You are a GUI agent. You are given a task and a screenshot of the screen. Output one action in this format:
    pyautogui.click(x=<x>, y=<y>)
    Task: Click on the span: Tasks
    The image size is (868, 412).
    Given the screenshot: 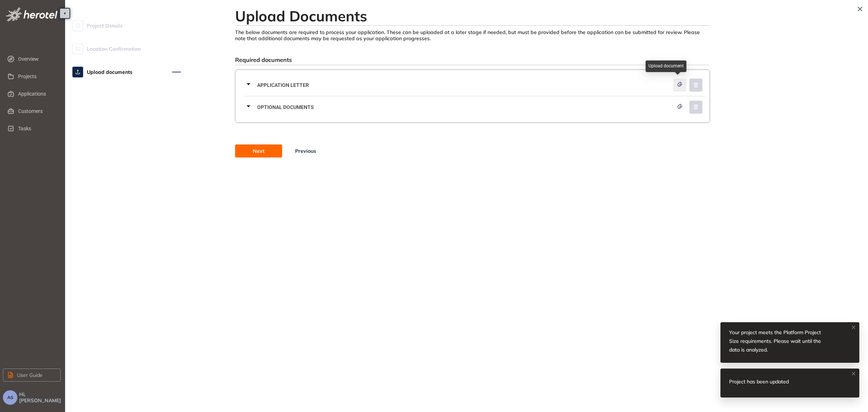 What is the action you would take?
    pyautogui.click(x=37, y=128)
    